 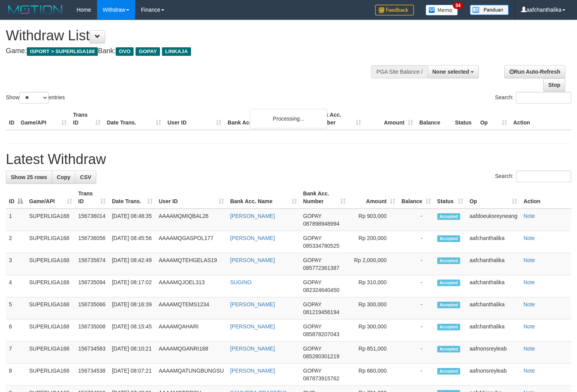 What do you see at coordinates (321, 312) in the screenshot?
I see `span: Copy 081219456194 to clipboard` at bounding box center [321, 312].